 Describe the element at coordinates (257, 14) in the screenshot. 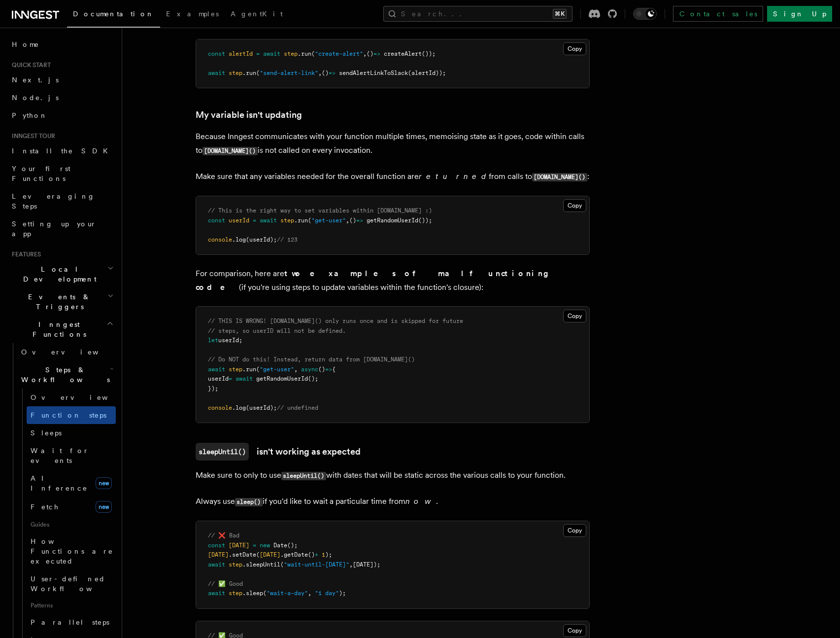

I see `span: AgentKit` at that location.